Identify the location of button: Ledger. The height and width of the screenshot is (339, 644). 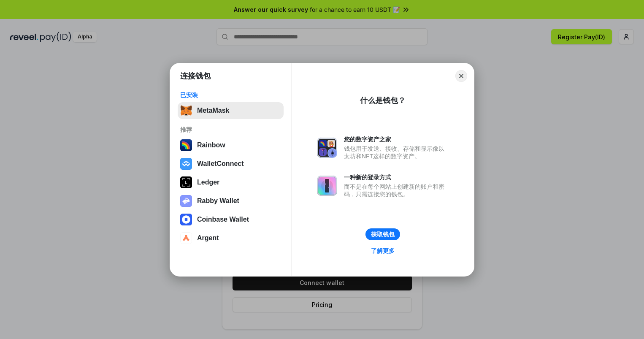
(230, 182).